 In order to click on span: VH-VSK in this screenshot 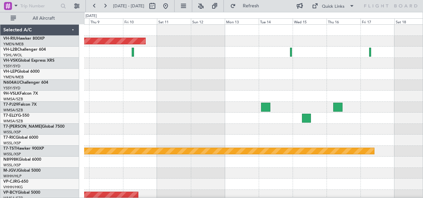, I will do `click(11, 61)`.